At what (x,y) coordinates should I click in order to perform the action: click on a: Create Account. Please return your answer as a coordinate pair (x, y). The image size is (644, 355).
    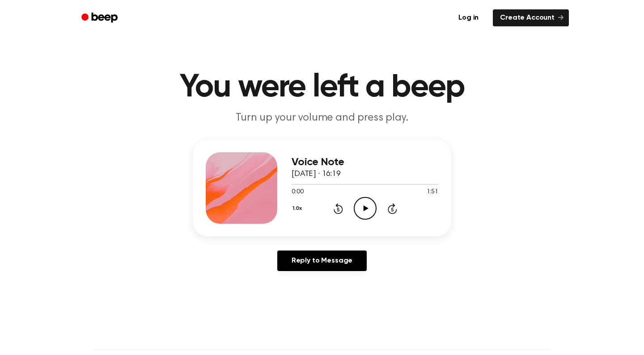
    Looking at the image, I should click on (531, 18).